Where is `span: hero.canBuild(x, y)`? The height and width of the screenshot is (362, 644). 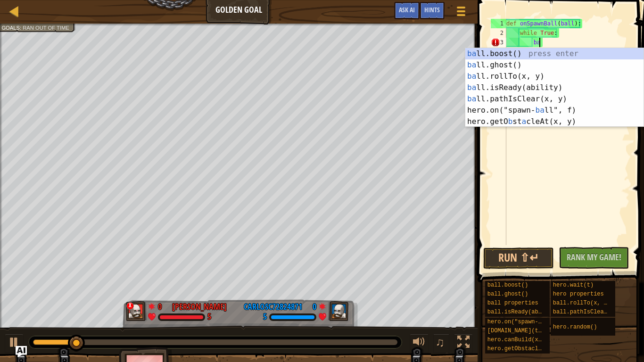
span: hero.canBuild(x, y) is located at coordinates (520, 340).